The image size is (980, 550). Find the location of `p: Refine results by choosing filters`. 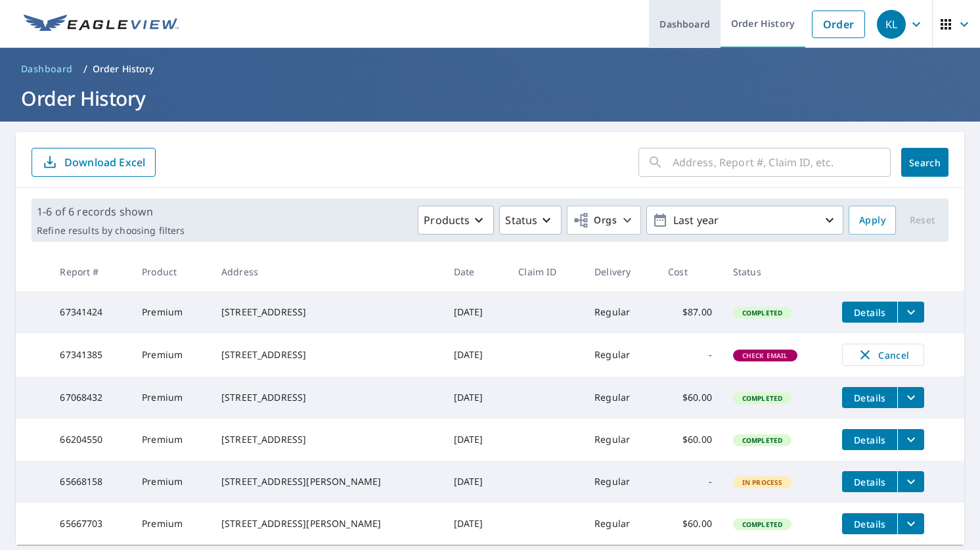

p: Refine results by choosing filters is located at coordinates (110, 230).